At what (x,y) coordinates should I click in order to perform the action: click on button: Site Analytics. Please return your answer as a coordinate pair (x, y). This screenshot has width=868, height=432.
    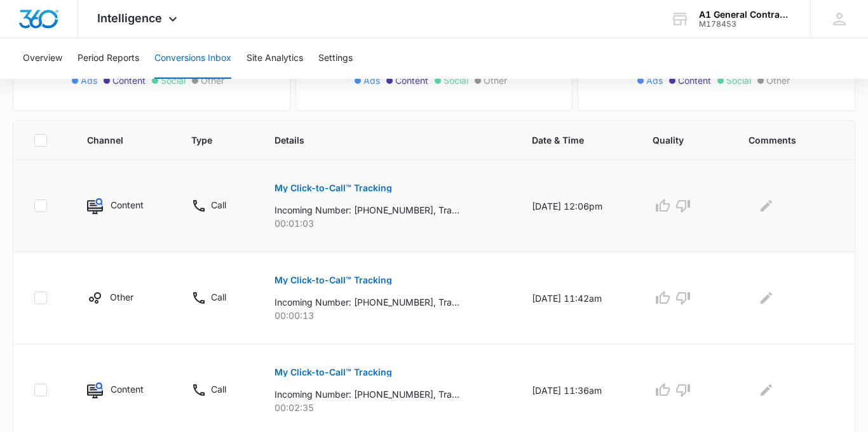
    Looking at the image, I should click on (274, 58).